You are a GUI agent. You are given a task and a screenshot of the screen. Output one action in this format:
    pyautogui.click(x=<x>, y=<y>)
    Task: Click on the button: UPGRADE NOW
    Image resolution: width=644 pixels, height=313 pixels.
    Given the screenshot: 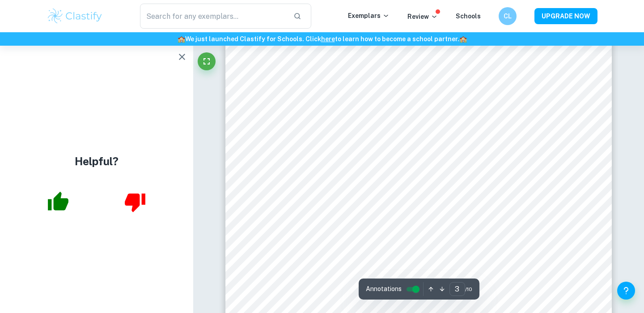 What is the action you would take?
    pyautogui.click(x=566, y=16)
    